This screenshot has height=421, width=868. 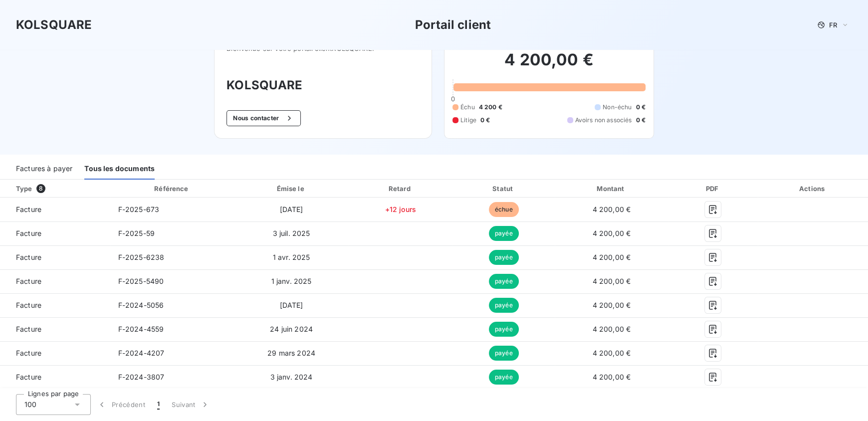 What do you see at coordinates (30, 404) in the screenshot?
I see `span: 100` at bounding box center [30, 404].